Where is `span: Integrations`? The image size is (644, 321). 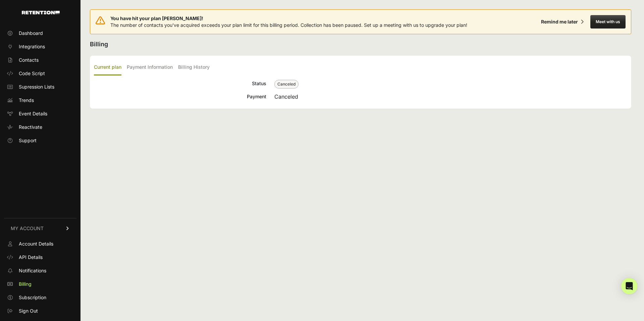
span: Integrations is located at coordinates (32, 47).